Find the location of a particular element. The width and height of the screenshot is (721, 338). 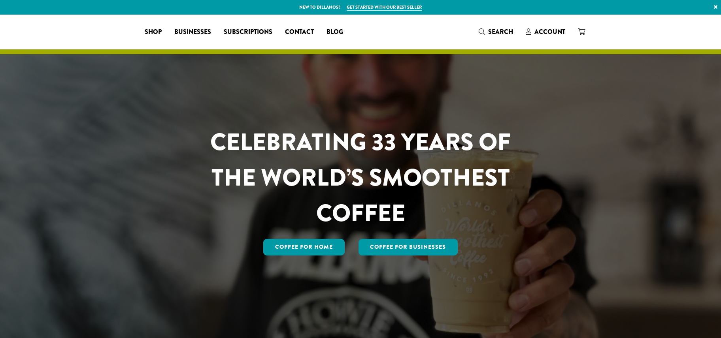

a: Get started with our best seller is located at coordinates (384, 7).